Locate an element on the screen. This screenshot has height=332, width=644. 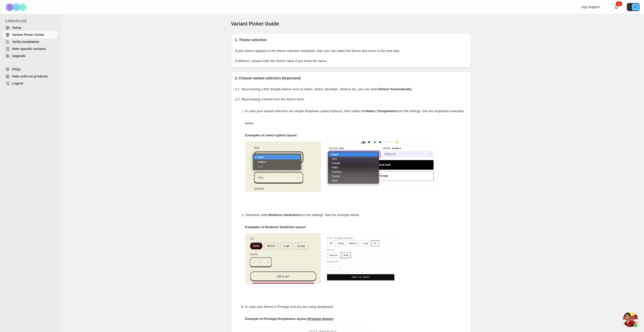
strong: Examples of select-option layout: is located at coordinates (271, 135).